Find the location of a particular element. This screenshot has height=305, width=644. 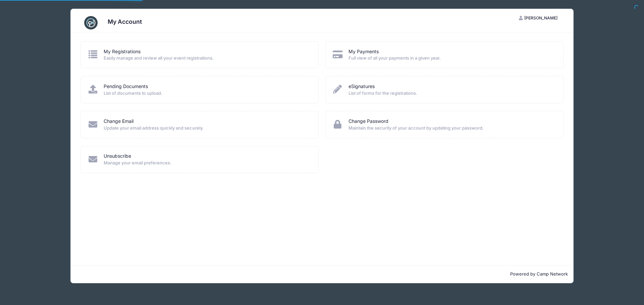

span: Maintain the security of your account by updating your password. is located at coordinates (451, 128).